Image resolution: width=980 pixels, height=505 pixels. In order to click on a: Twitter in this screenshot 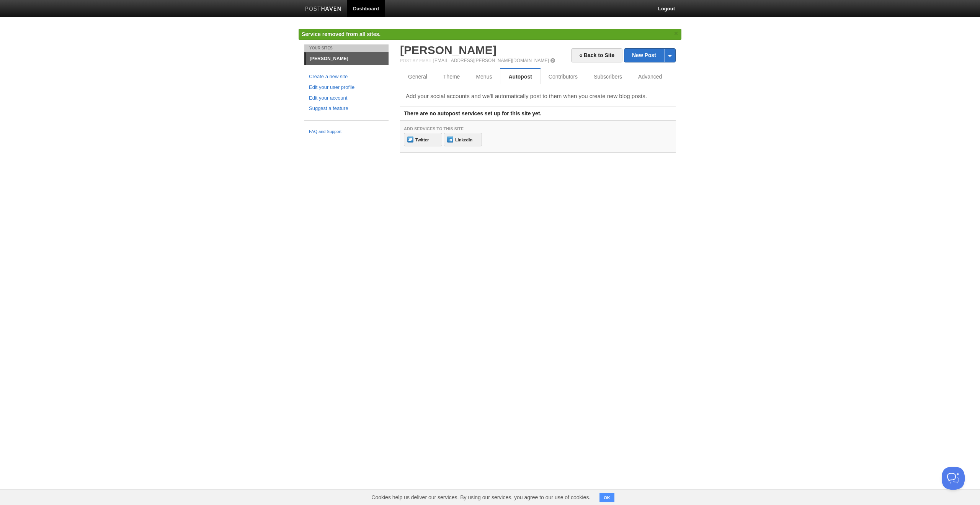, I will do `click(423, 140)`.